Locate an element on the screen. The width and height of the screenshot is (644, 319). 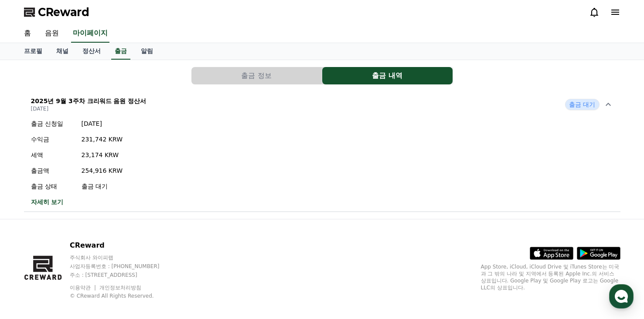
p: 주식회사 와이피랩 is located at coordinates (123, 258).